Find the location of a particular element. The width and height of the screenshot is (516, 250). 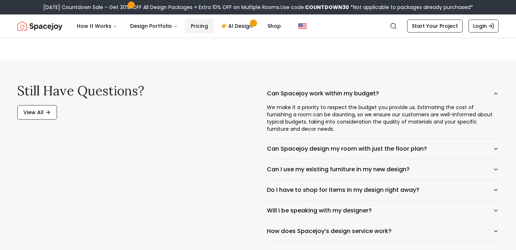

a: Start Your Project is located at coordinates (435, 26).